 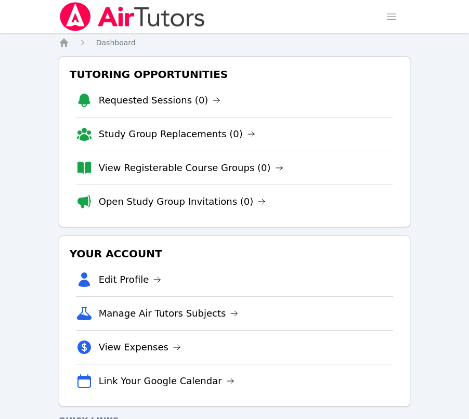 What do you see at coordinates (191, 168) in the screenshot?
I see `a: View Registerable Course Groups (0)` at bounding box center [191, 168].